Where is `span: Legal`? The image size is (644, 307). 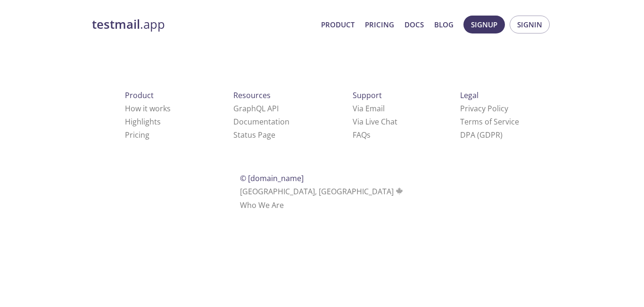
span: Legal is located at coordinates (469, 95).